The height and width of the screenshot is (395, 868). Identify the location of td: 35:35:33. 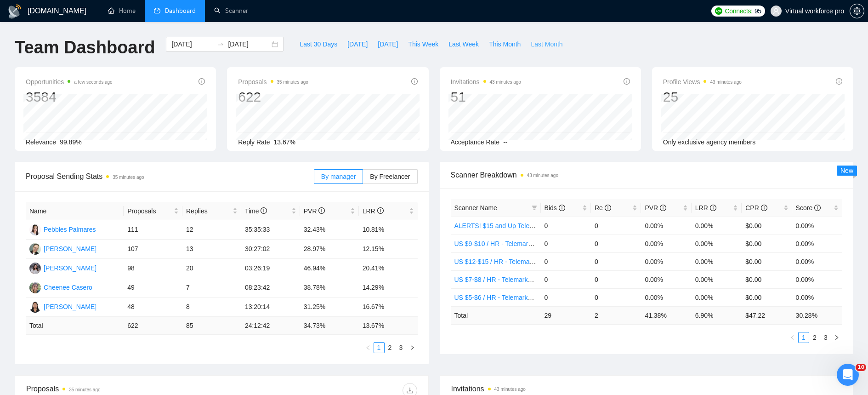
(271, 230).